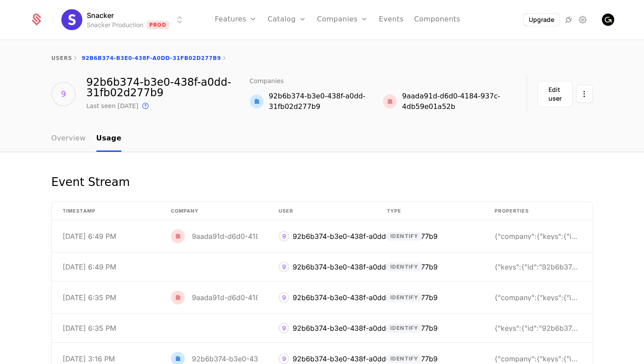 This screenshot has width=644, height=364. I want to click on a: 9aada91d-d6d0-4184-937c-4db59e01a52b, so click(448, 101).